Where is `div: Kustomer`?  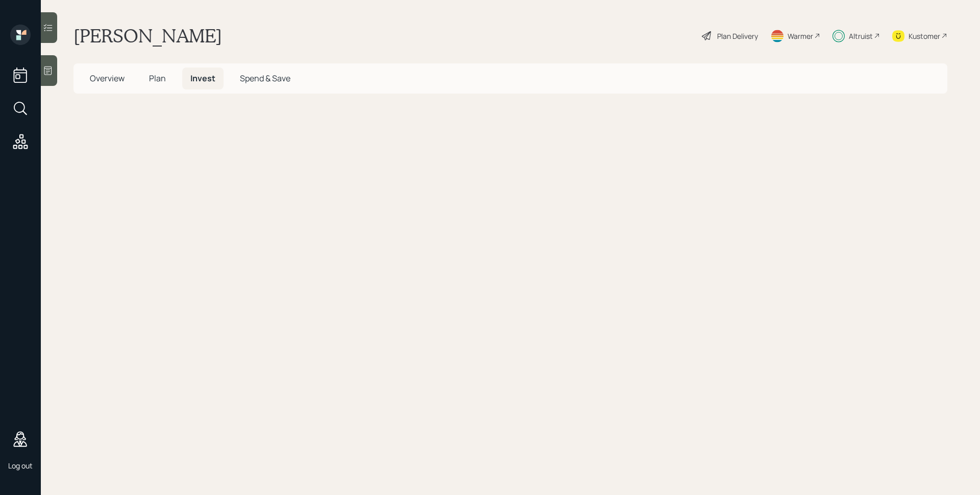 div: Kustomer is located at coordinates (925, 36).